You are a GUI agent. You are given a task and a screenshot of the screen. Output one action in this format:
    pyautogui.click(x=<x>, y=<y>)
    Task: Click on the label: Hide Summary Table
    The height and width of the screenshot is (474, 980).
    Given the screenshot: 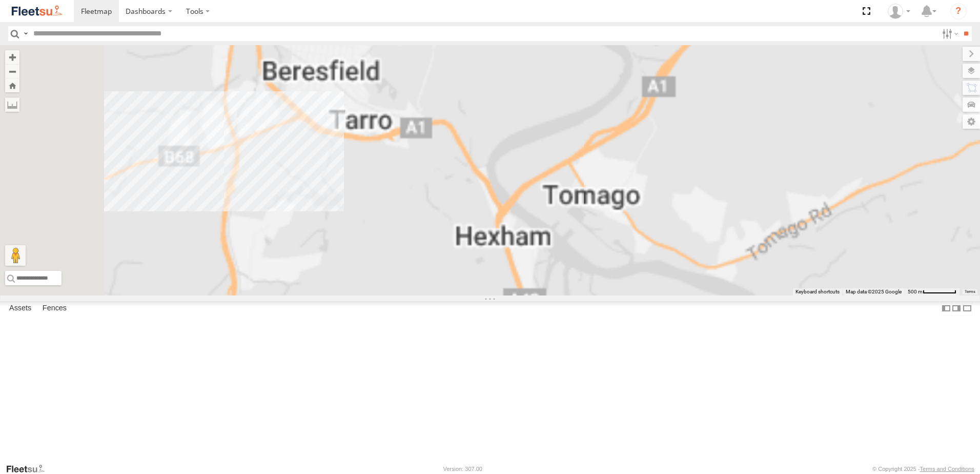 What is the action you would take?
    pyautogui.click(x=967, y=308)
    